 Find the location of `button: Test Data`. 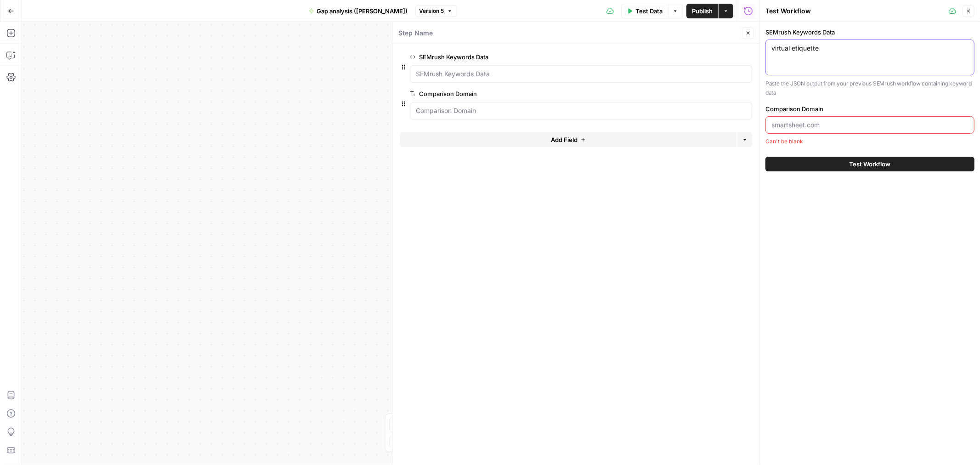

button: Test Data is located at coordinates (645, 11).